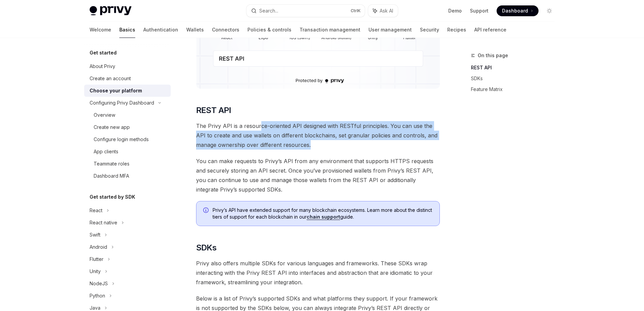 This screenshot has height=311, width=644. What do you see at coordinates (322, 213) in the screenshot?
I see `span: Privy’s API have extended support for many blockchain ecosystems. Learn more about the distinct t...` at bounding box center [322, 213].